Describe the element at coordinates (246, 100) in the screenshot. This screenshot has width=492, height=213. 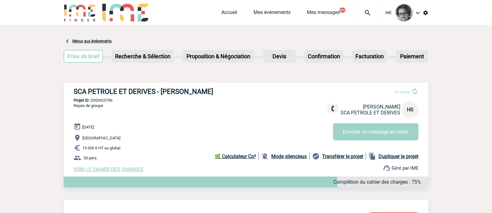
I see `p: 2000425766` at that location.